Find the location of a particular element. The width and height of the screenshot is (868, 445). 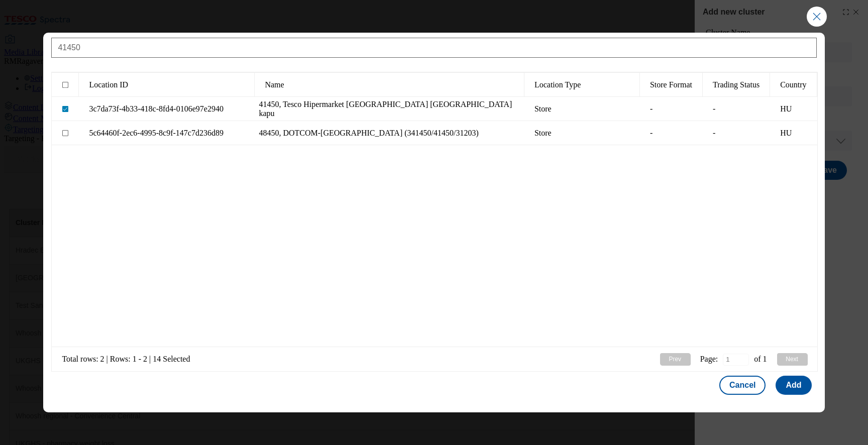

span: Location Type is located at coordinates (558, 85).